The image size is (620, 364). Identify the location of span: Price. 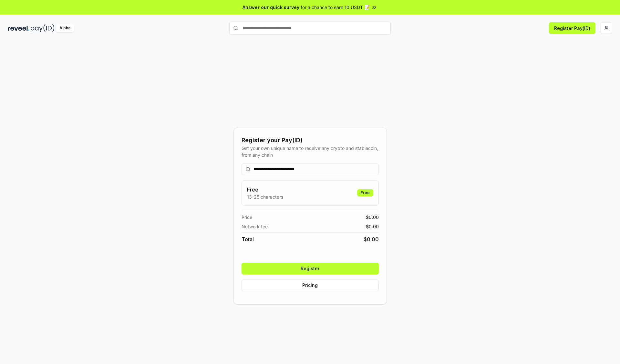
(247, 217).